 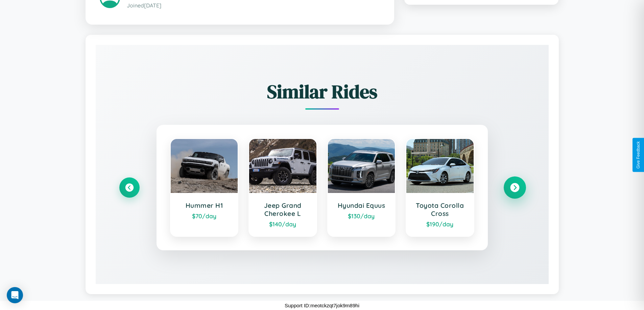 I want to click on p: Support ID: meotckzqt7jok9m89hi, so click(x=322, y=305).